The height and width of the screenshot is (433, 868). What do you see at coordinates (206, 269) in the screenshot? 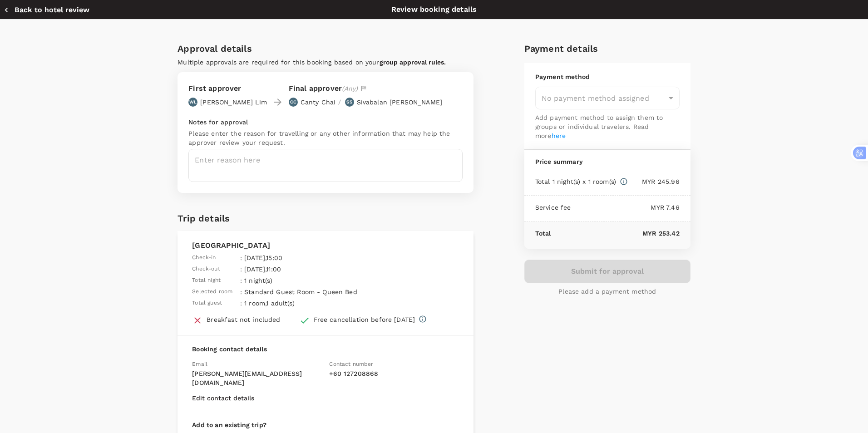
I see `span: Check-out` at bounding box center [206, 269].